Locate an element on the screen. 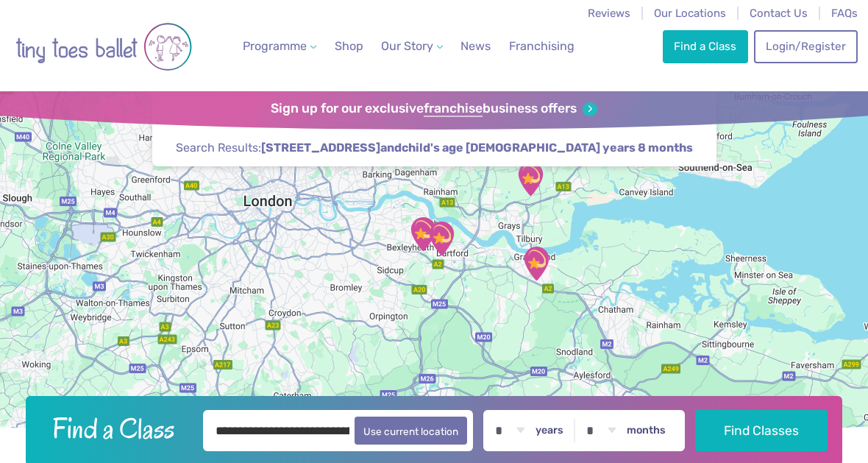 This screenshot has width=868, height=463. a: Programme is located at coordinates (280, 46).